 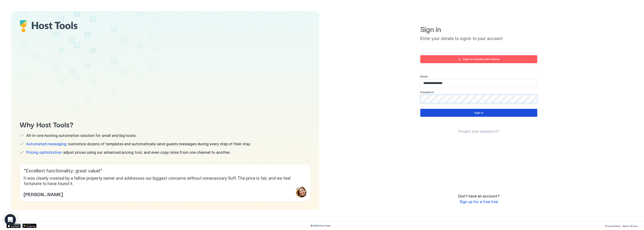 I want to click on span: Sign up for a free trial, so click(x=479, y=201).